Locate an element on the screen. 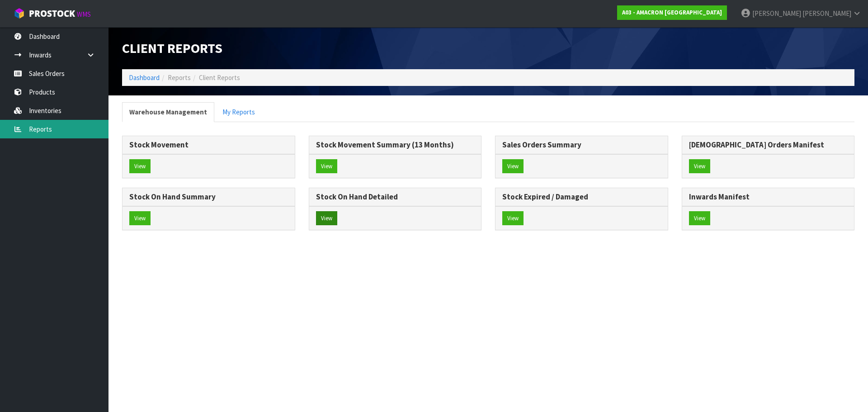  h3: Stock On Hand Summary is located at coordinates (209, 197).